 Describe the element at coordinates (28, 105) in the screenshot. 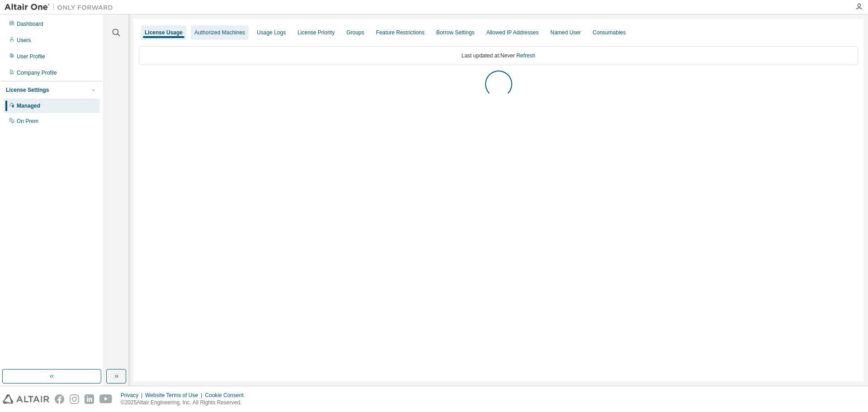

I see `div: Managed` at that location.